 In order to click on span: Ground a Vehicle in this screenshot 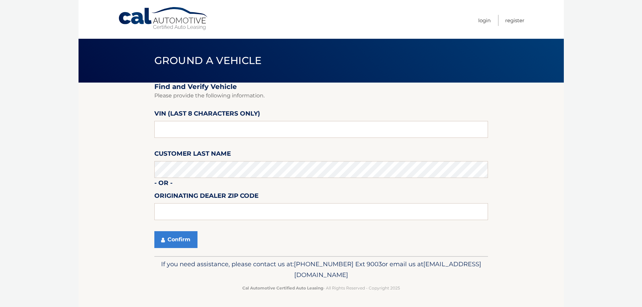, I will do `click(208, 60)`.